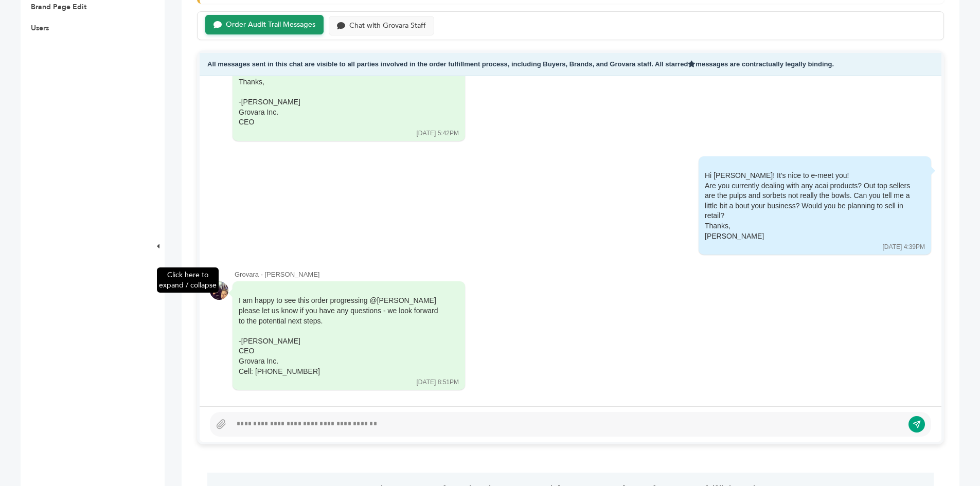 This screenshot has height=486, width=980. Describe the element at coordinates (387, 26) in the screenshot. I see `div: Chat with Grovara Staff` at that location.